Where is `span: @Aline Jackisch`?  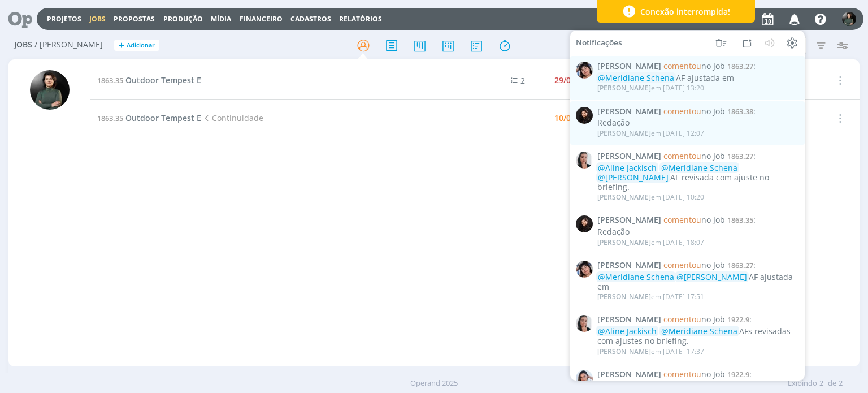
span: @Aline Jackisch is located at coordinates (627, 168).